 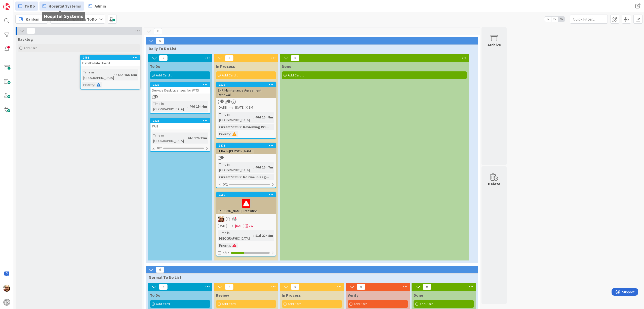 What do you see at coordinates (27, 6) in the screenshot?
I see `a: To Do` at bounding box center [27, 6].